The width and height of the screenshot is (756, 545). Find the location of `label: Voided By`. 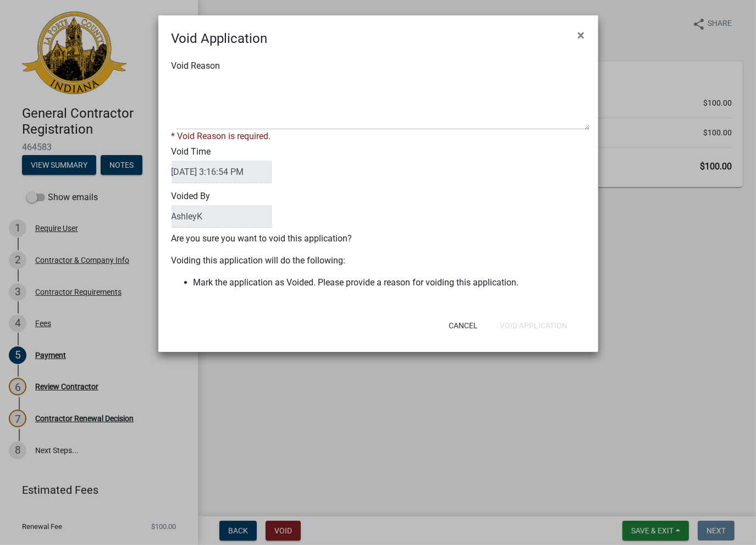

label: Voided By is located at coordinates (222, 209).